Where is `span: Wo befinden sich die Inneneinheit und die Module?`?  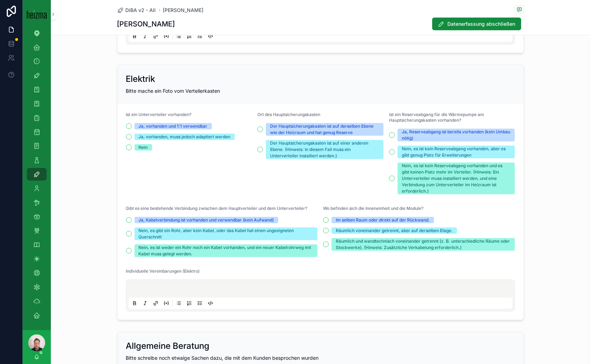
span: Wo befinden sich die Inneneinheit und die Module? is located at coordinates (373, 208).